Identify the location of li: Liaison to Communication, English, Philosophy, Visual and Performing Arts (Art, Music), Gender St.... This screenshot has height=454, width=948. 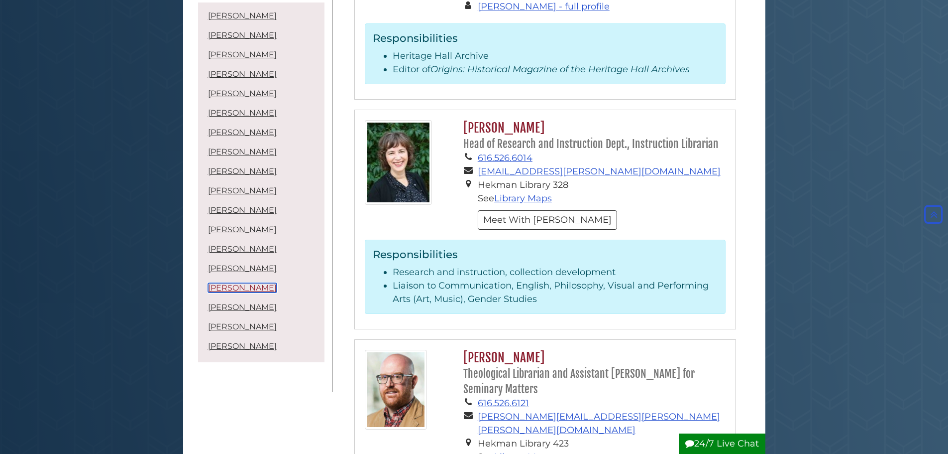
(555, 292).